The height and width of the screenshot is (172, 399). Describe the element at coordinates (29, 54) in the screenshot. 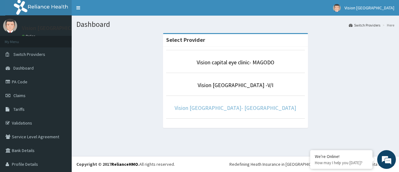

I see `span: Switch Providers` at that location.